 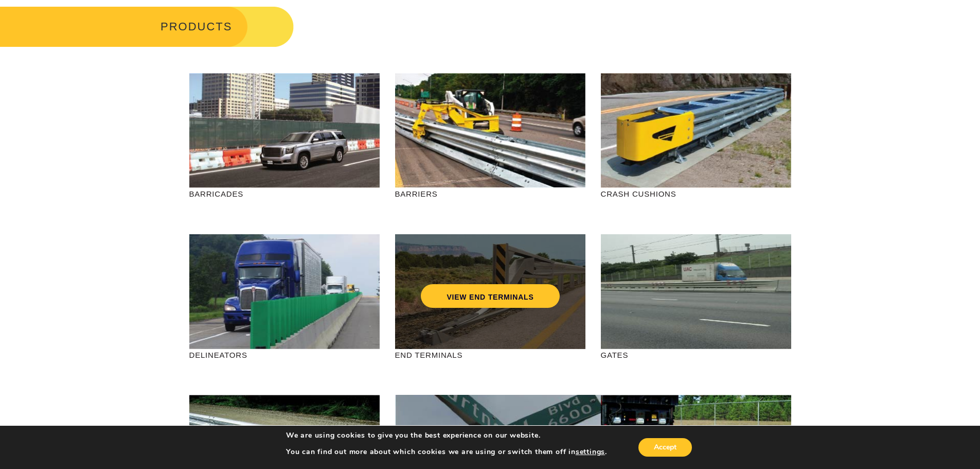 I want to click on p: END TERMINALS, so click(x=490, y=354).